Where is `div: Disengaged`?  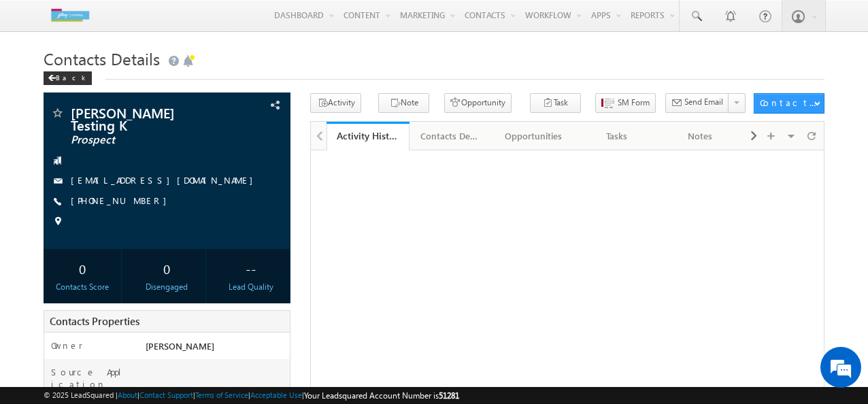 div: Disengaged is located at coordinates (167, 288).